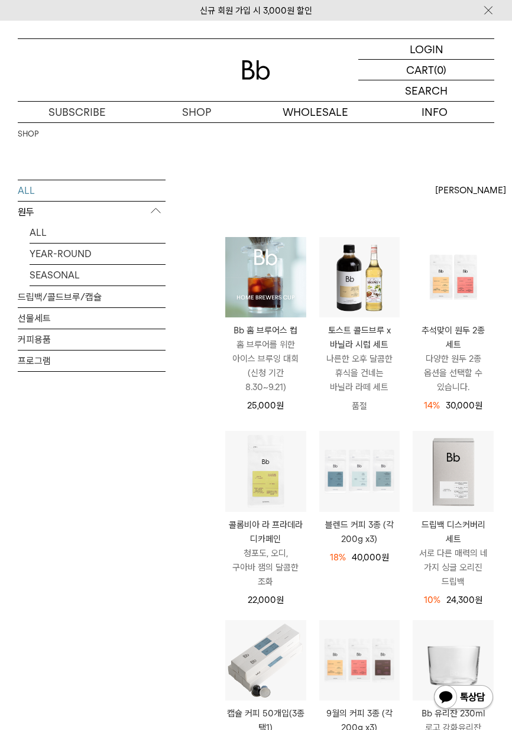 The image size is (512, 730). What do you see at coordinates (359, 277) in the screenshot?
I see `a: 토스트 콜드브루 x 바닐라 시럽 세트` at bounding box center [359, 277].